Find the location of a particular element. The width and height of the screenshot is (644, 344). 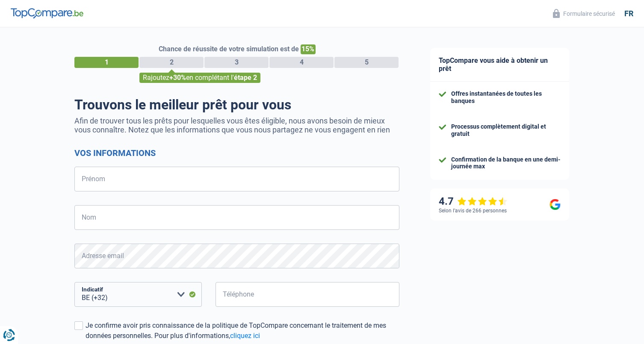

div: 3 is located at coordinates (237, 62).